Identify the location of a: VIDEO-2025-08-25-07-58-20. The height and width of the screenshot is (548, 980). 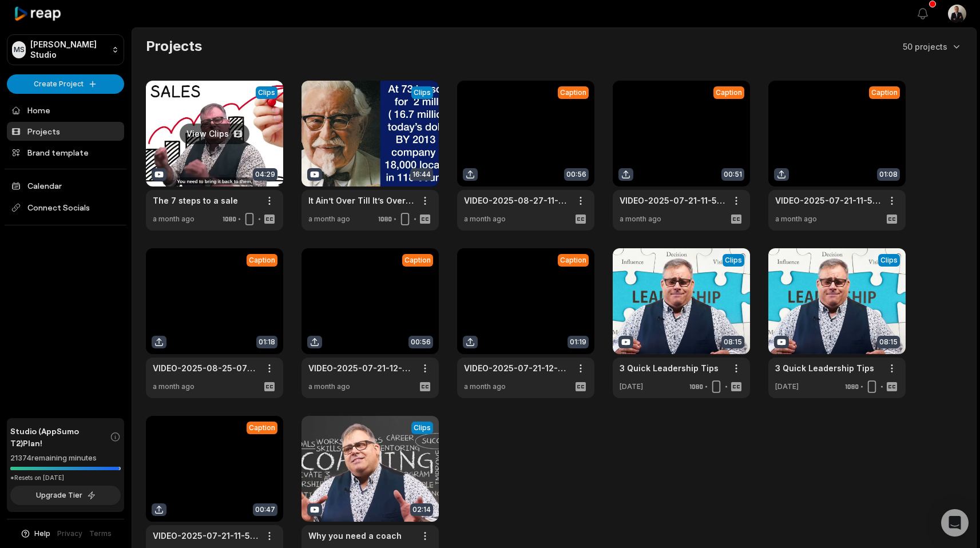
(205, 368).